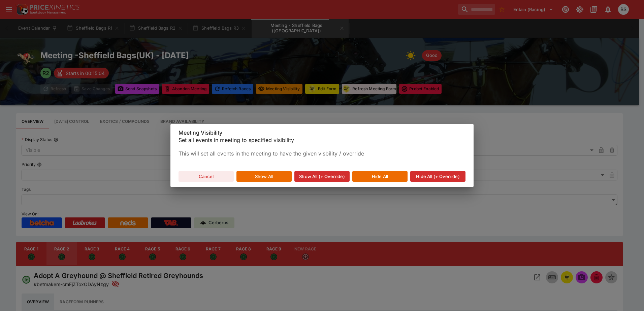 The height and width of the screenshot is (311, 644). I want to click on button: Hide All, so click(380, 176).